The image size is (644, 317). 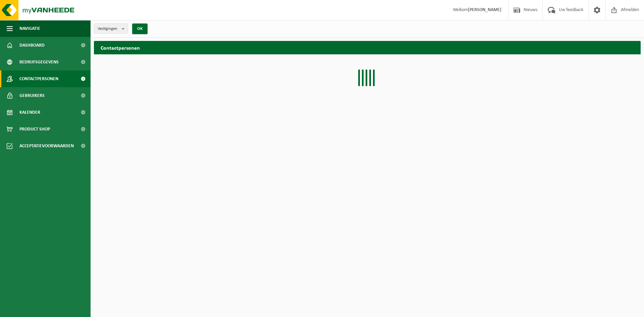 I want to click on button: OK, so click(x=140, y=29).